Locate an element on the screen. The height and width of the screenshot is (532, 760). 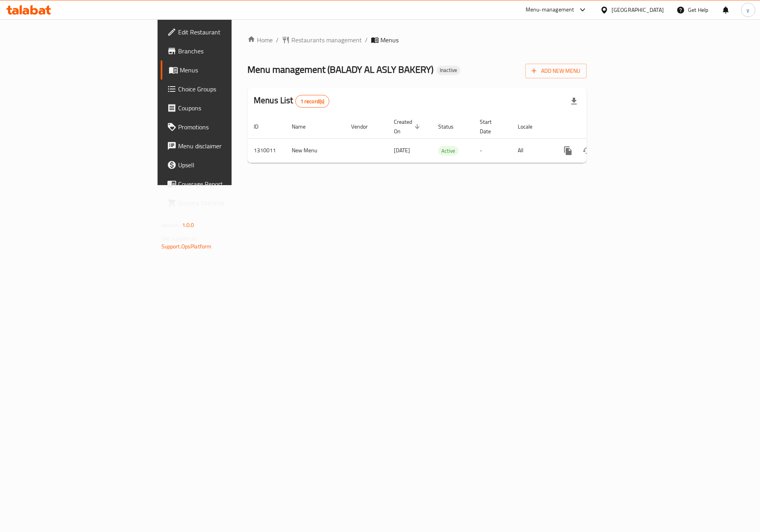
span: Grocery Checklist is located at coordinates (228, 203).